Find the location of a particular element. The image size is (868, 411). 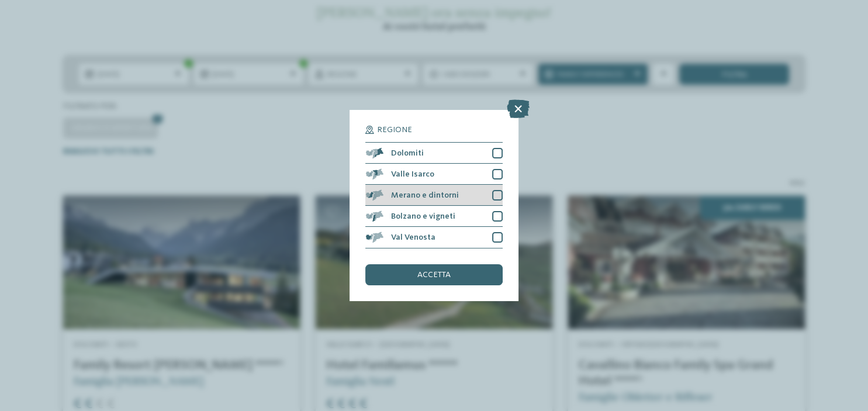

span: Dolomiti is located at coordinates (407, 153).